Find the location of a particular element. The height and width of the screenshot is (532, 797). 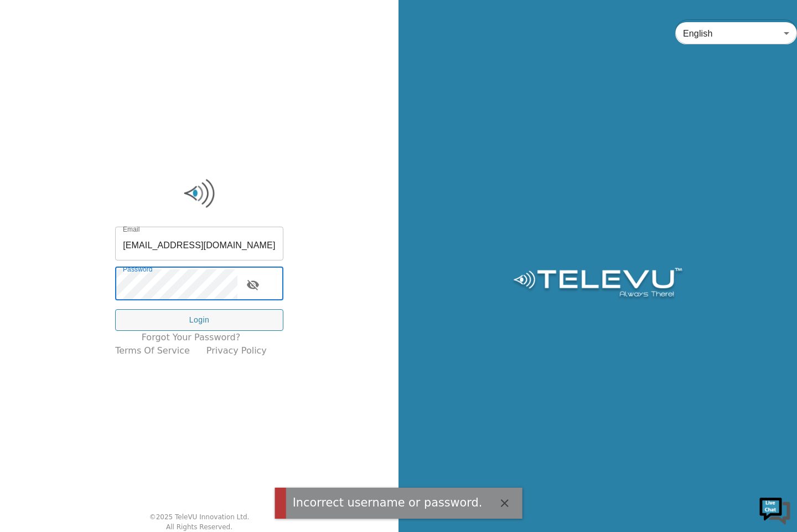

div: English is located at coordinates (737, 34).